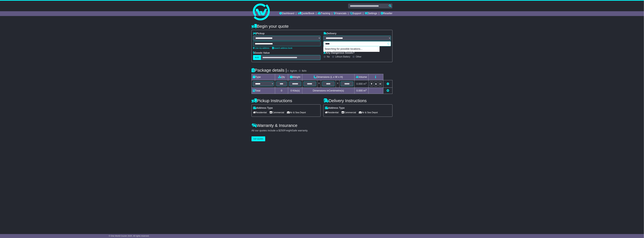 This screenshot has height=238, width=644. Describe the element at coordinates (328, 57) in the screenshot. I see `label: No` at that location.